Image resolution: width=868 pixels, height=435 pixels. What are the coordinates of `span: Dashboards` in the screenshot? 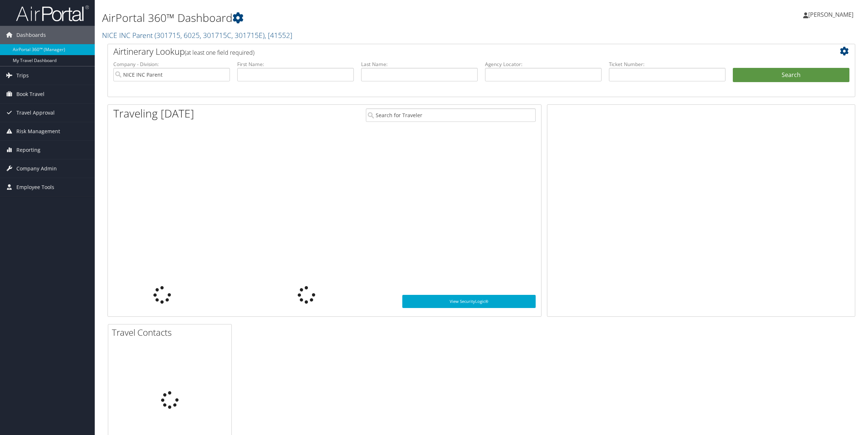 It's located at (31, 35).